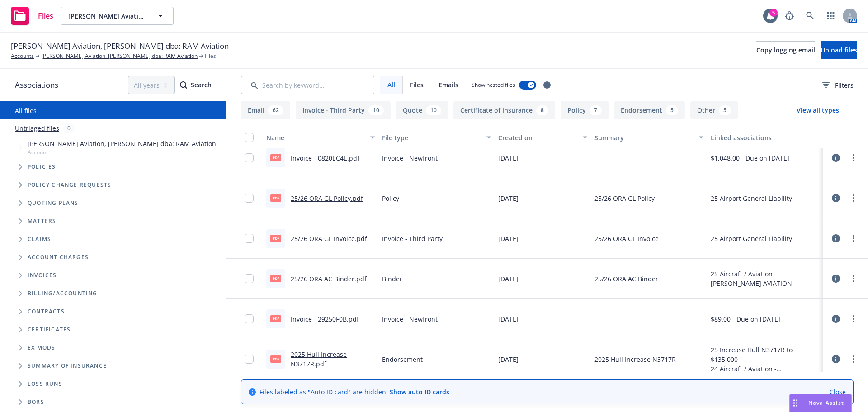  Describe the element at coordinates (42, 275) in the screenshot. I see `span: Invoices` at that location.